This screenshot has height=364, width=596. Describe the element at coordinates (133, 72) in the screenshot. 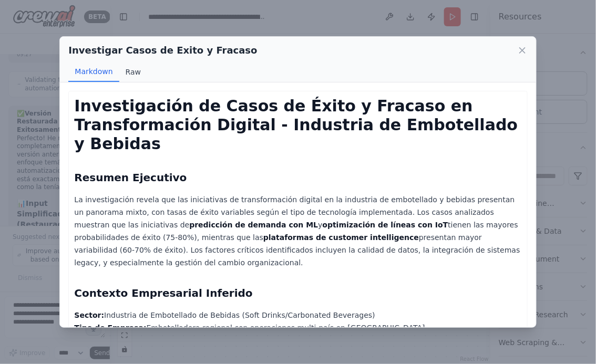

I see `button: Raw` at that location.